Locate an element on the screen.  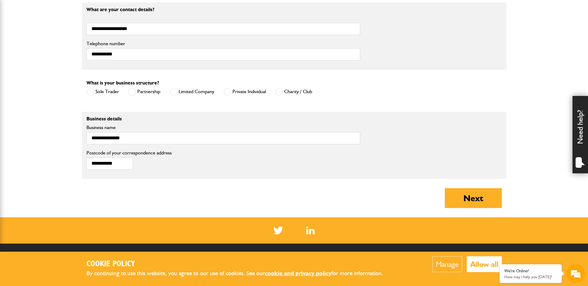
a: LinkedIn is located at coordinates (310, 231).